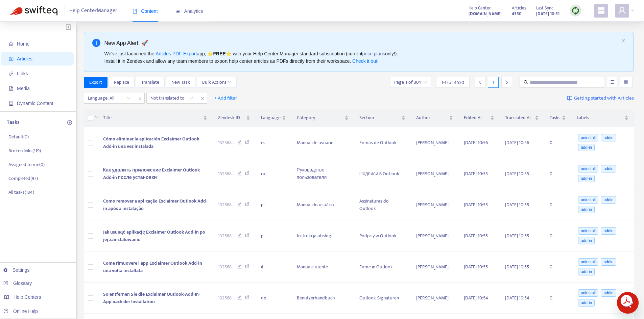 Image resolution: width=644 pixels, height=319 pixels. I want to click on span: Translate, so click(150, 82).